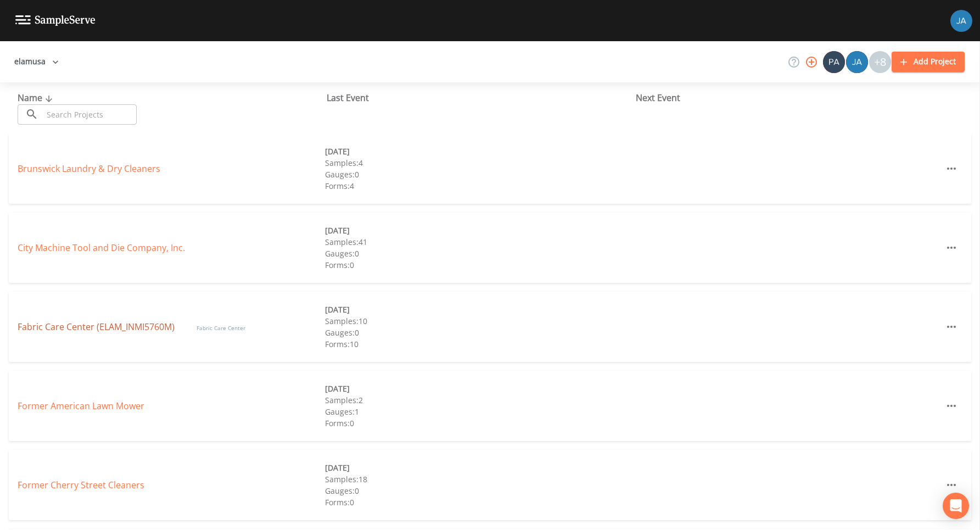  I want to click on img: de60428fbf029cf3ba8fe1992fc15c16, so click(857, 62).